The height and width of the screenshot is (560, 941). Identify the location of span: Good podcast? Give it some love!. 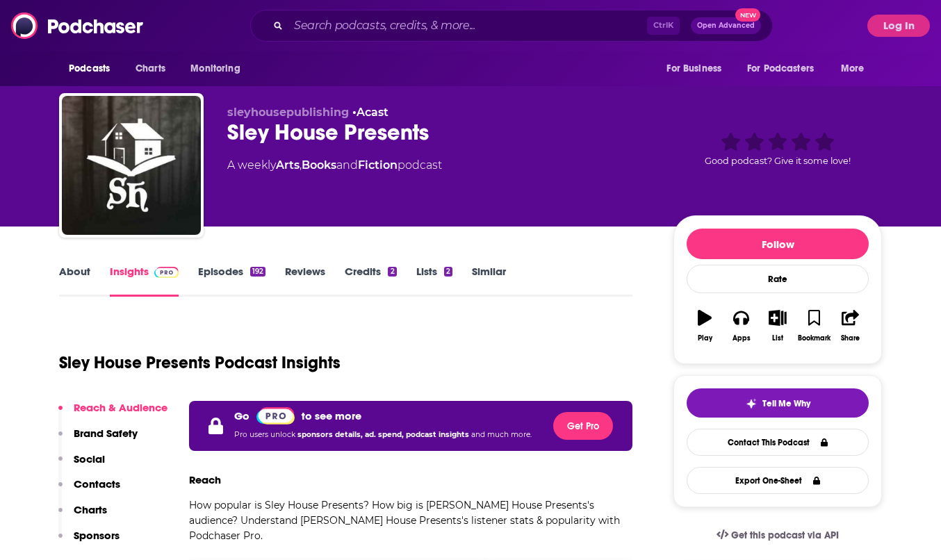
(778, 161).